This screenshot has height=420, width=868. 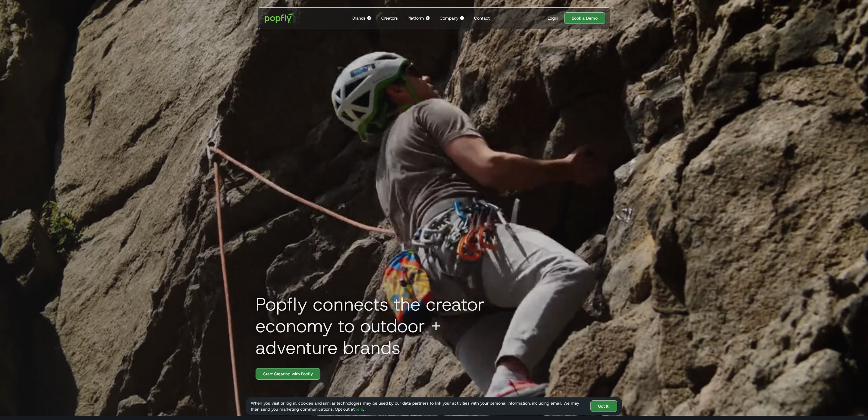 What do you see at coordinates (386, 326) in the screenshot?
I see `h1: Popfly connects the creator economy to outdoor + adventure brands` at bounding box center [386, 326].